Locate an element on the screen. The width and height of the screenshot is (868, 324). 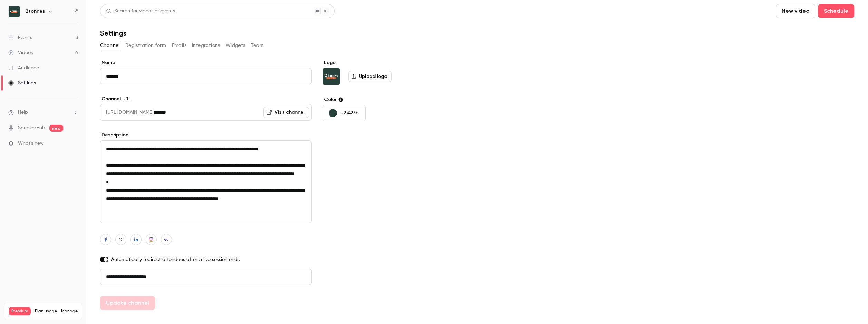
button: Team is located at coordinates (257, 46).